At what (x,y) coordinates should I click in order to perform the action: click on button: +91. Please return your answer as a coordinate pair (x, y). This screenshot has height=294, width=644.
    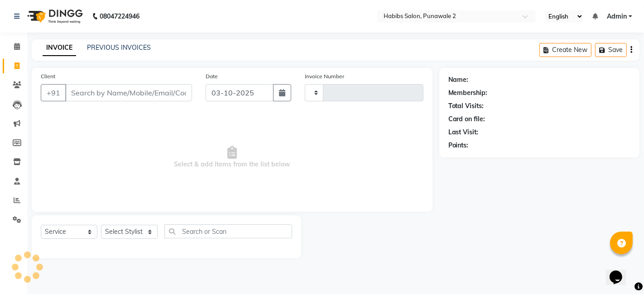
    Looking at the image, I should click on (53, 93).